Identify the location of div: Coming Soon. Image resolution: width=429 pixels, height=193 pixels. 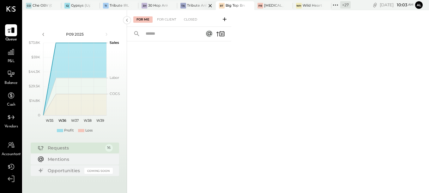
(98, 171).